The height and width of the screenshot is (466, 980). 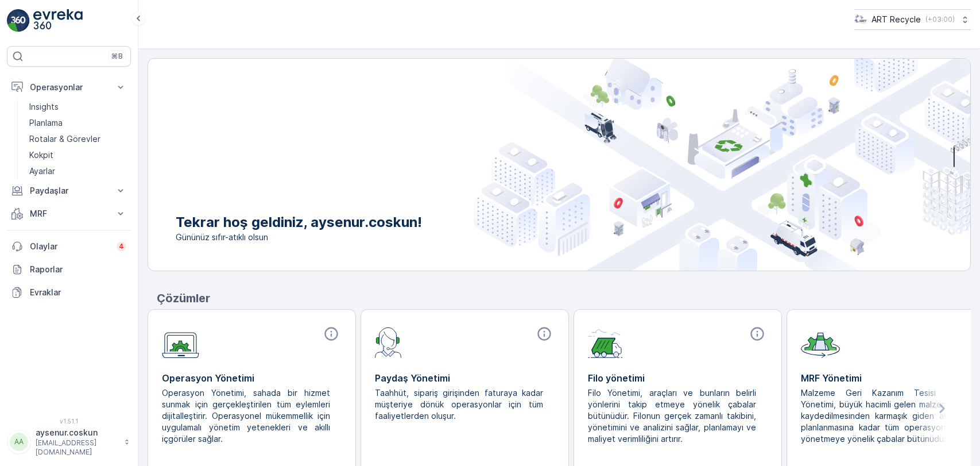 What do you see at coordinates (460, 404) in the screenshot?
I see `p: Taahhüt, sipariş girişinden faturaya kadar müşteriye dönük operasyonlar için tüm faaliyetlerden o...` at bounding box center [460, 404].